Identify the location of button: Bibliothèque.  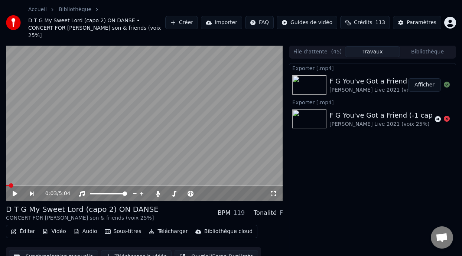
(427, 52).